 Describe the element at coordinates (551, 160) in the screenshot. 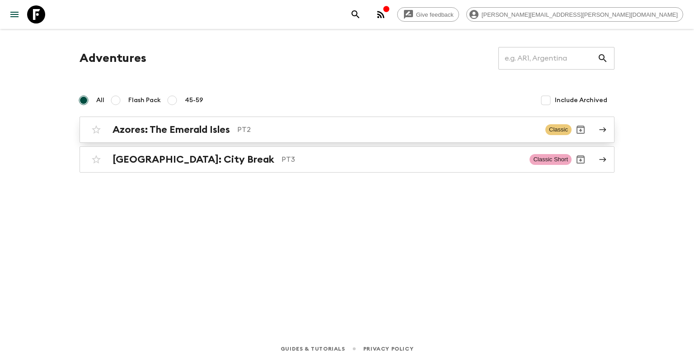

I see `span: Classic Short` at that location.